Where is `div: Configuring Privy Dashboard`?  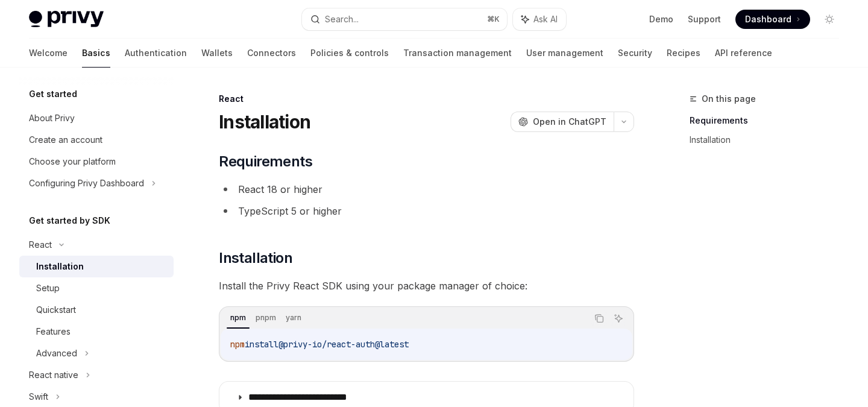 div: Configuring Privy Dashboard is located at coordinates (87, 183).